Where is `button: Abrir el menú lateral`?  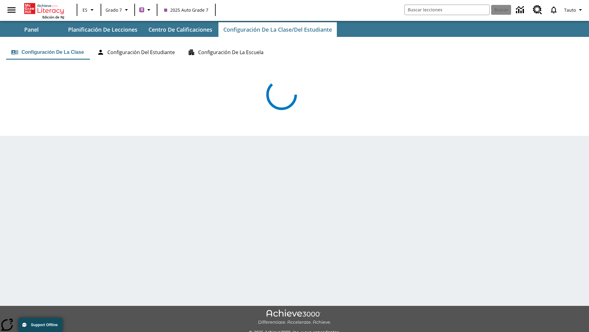 button: Abrir el menú lateral is located at coordinates (11, 10).